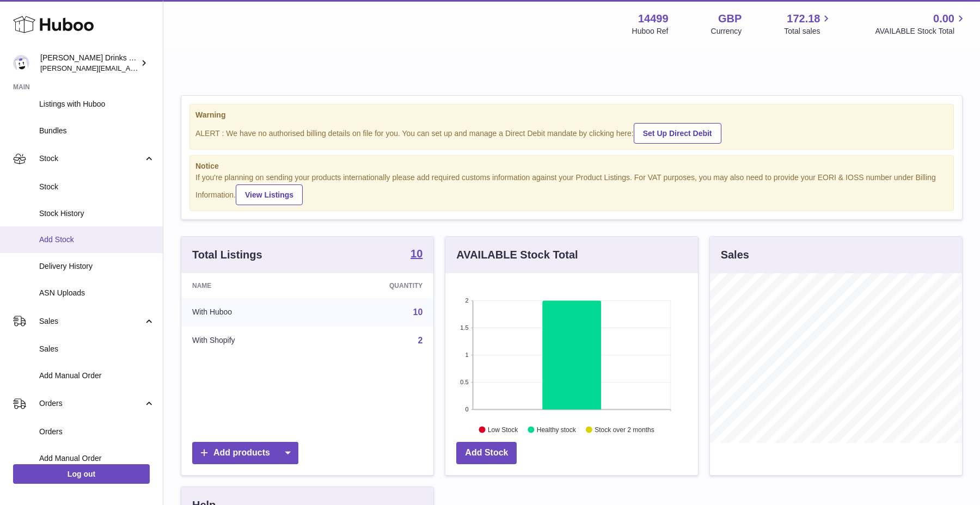 The image size is (980, 505). What do you see at coordinates (467, 355) in the screenshot?
I see `text: 1` at bounding box center [467, 355].